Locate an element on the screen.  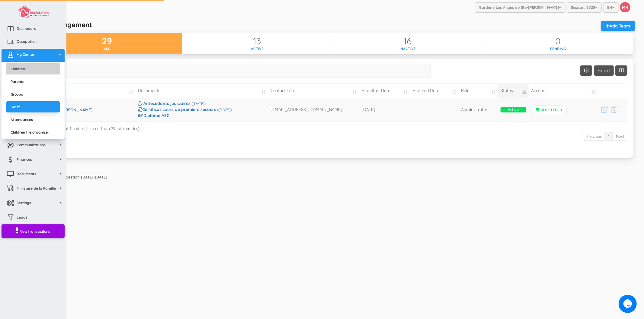
a: Attendances is located at coordinates (33, 120).